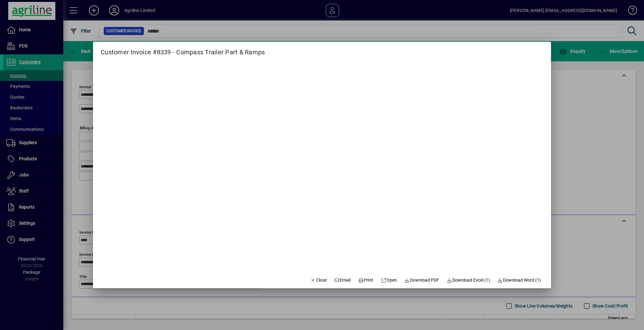 This screenshot has width=644, height=330. What do you see at coordinates (318, 280) in the screenshot?
I see `span: Close` at bounding box center [318, 280].